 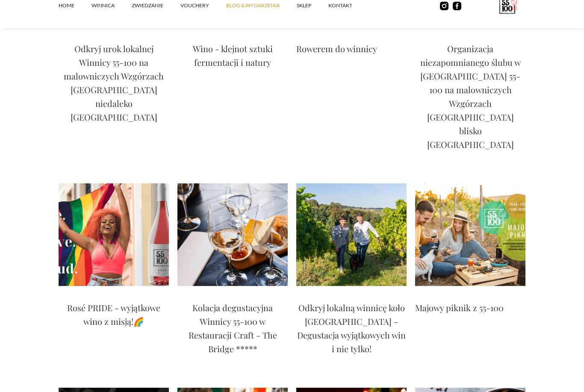 I want to click on p: Majowy piknik z 55-100, so click(x=459, y=307).